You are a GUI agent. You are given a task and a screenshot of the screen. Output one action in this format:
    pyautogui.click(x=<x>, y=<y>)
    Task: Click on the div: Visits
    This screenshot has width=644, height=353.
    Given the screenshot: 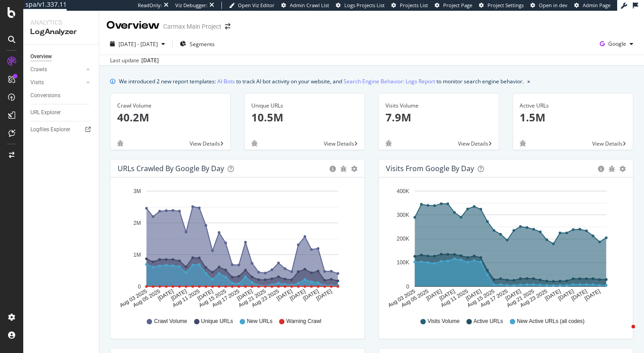 What is the action you would take?
    pyautogui.click(x=37, y=82)
    